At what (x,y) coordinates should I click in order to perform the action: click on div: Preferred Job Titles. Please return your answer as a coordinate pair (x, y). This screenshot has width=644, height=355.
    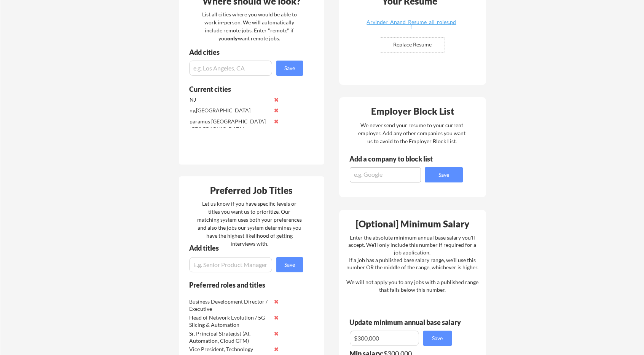
    Looking at the image, I should click on (251, 190).